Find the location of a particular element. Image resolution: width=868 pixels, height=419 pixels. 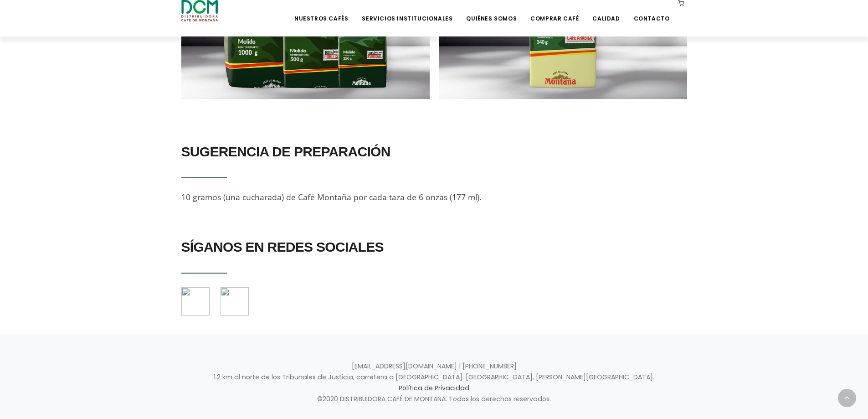

a: Calidad is located at coordinates (607, 12).